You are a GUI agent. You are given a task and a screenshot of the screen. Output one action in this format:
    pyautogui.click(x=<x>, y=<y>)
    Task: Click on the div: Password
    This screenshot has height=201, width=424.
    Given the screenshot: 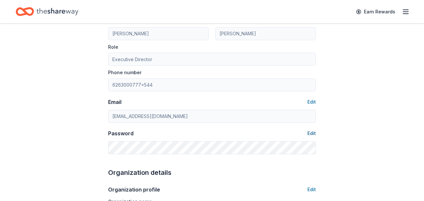 What is the action you would take?
    pyautogui.click(x=121, y=133)
    